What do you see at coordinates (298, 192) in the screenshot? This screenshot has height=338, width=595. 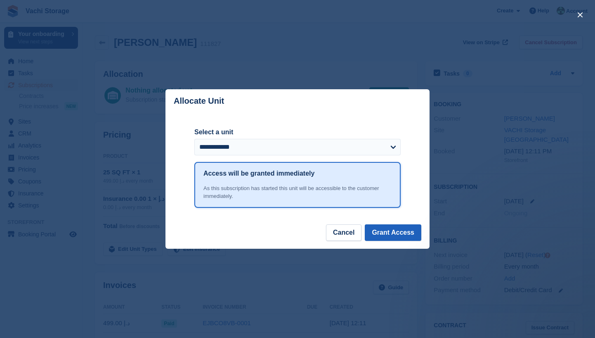 I see `div: As this subscription has started this unit will be accessible to the customer immediately.` at bounding box center [298, 192].